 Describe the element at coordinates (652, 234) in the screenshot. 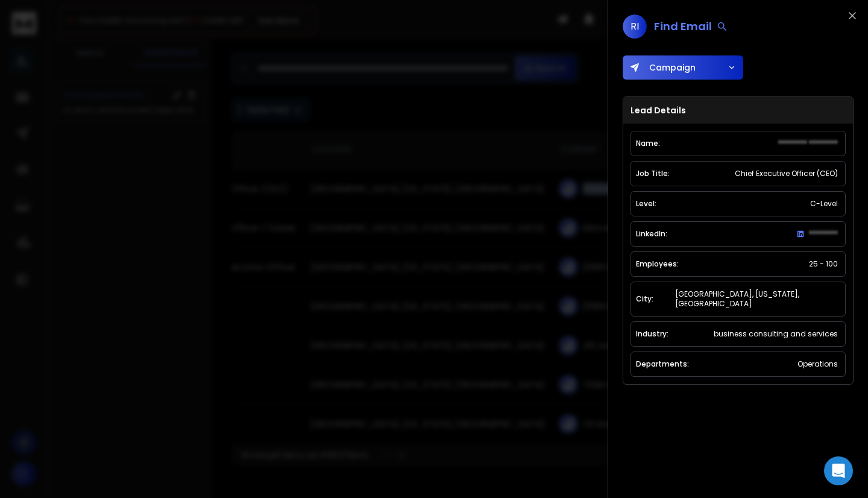

I see `p: LinkedIn:` at that location.